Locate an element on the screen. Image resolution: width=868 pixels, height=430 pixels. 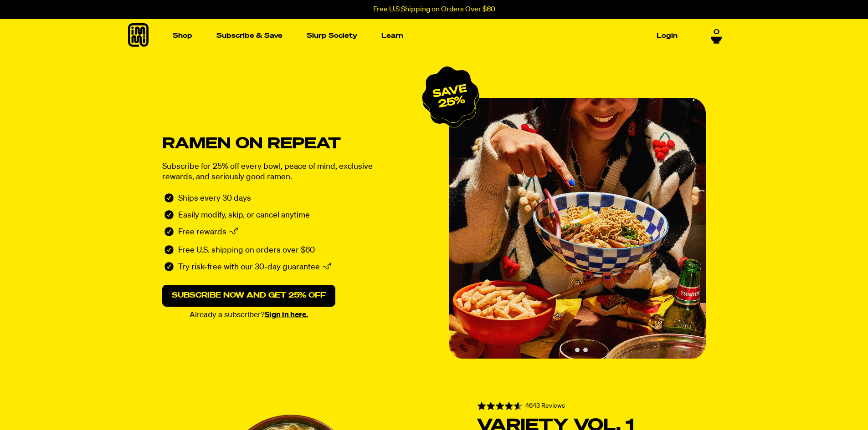
p: Ships every 30 days is located at coordinates (214, 199).